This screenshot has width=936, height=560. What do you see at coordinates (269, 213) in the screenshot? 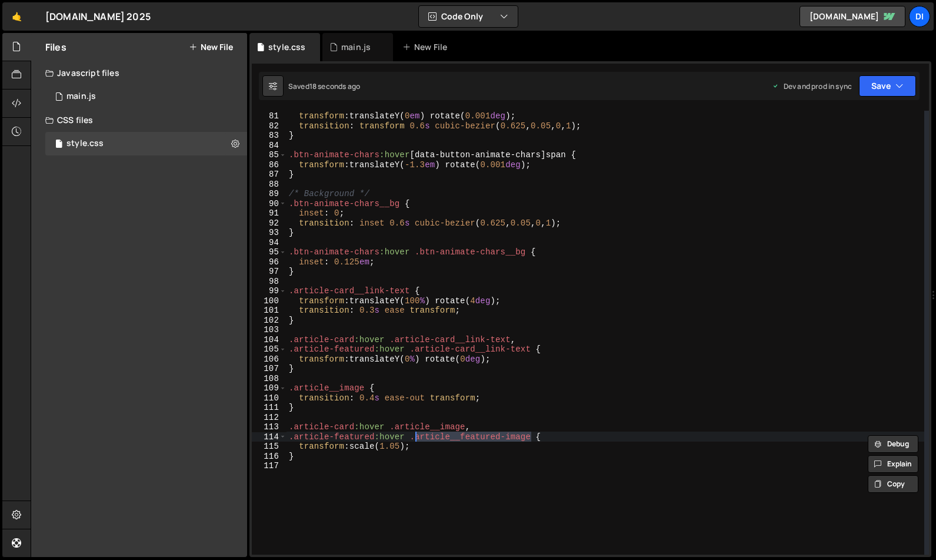
I see `div: 91` at bounding box center [269, 213].